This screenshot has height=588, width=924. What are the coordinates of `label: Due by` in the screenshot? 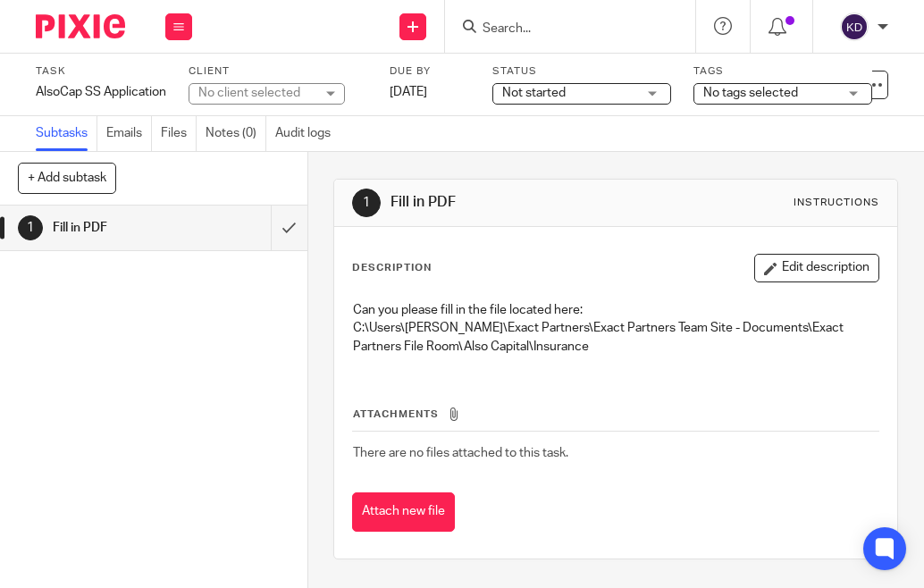 It's located at (429, 71).